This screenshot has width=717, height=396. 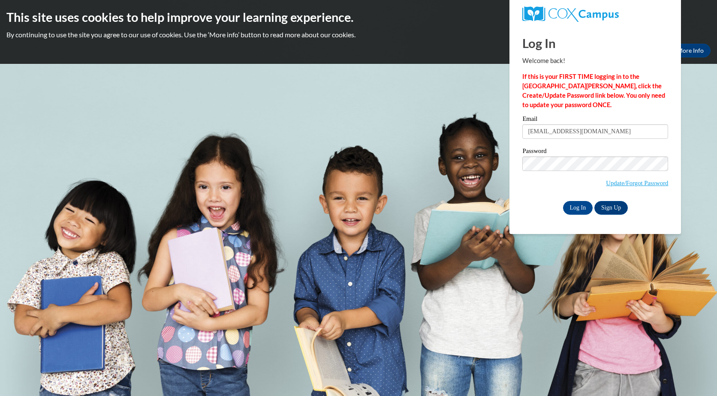 I want to click on p: Welcome back!, so click(x=595, y=61).